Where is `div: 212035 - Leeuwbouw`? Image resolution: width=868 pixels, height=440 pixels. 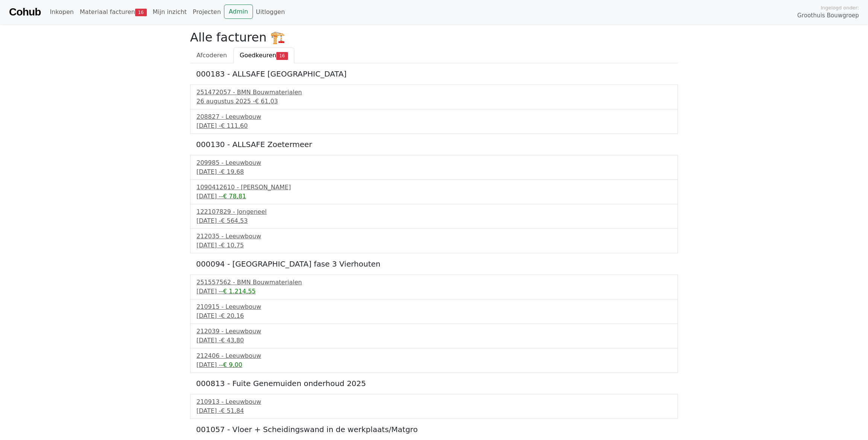 div: 212035 - Leeuwbouw is located at coordinates (434, 236).